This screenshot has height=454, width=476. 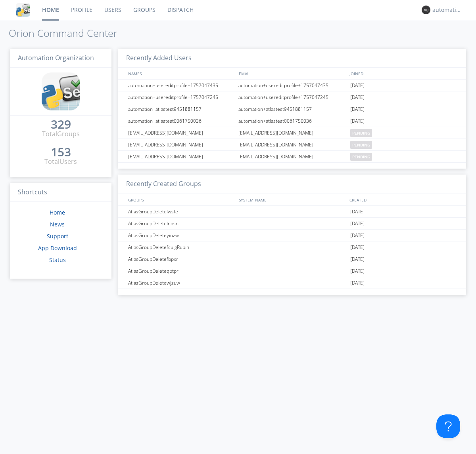 What do you see at coordinates (180, 271) in the screenshot?
I see `div: AtlasGroupDeleteqbtpr` at bounding box center [180, 271].